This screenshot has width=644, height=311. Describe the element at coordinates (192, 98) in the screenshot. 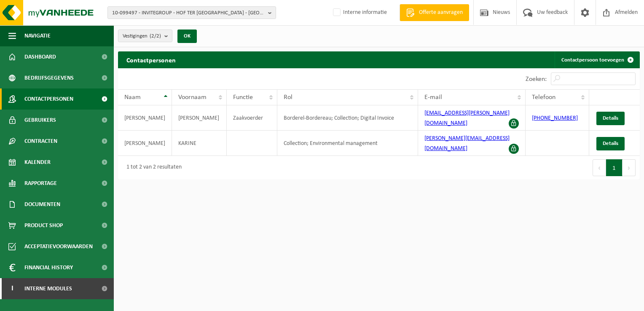

I see `span: Voornaam` at that location.